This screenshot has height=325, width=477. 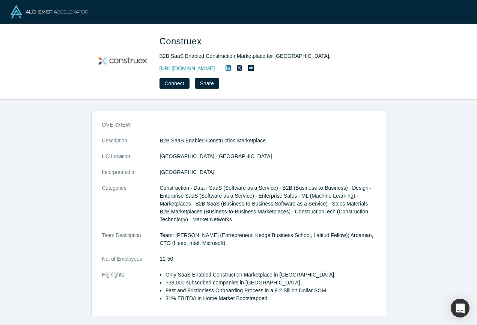 I want to click on dt: Incorporated in, so click(x=131, y=176).